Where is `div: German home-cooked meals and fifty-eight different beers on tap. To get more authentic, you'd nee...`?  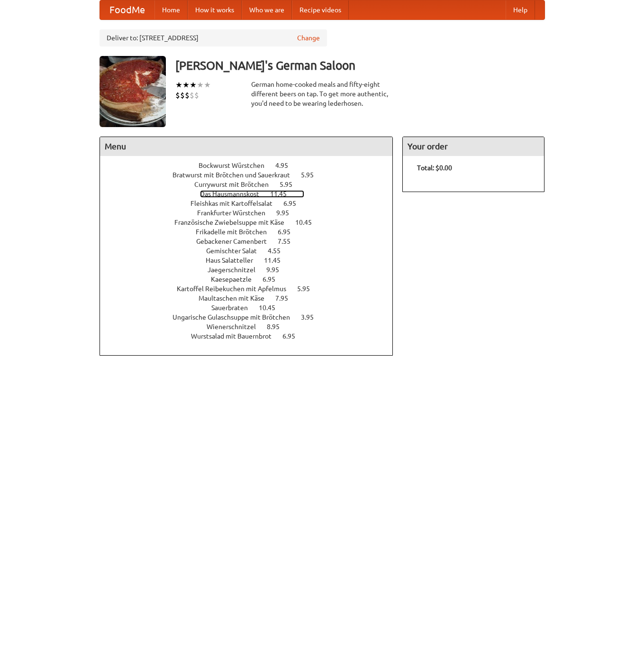
div: German home-cooked meals and fifty-eight different beers on tap. To get more authentic, you'd nee... is located at coordinates (322, 94).